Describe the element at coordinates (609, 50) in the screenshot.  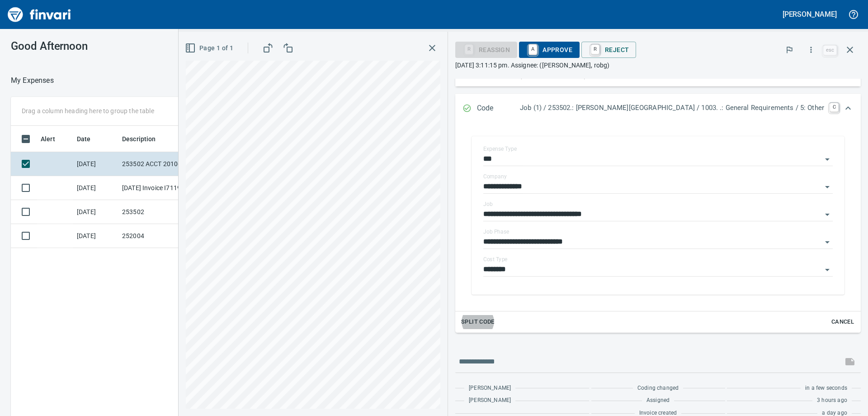
I see `button: RReject` at that location.